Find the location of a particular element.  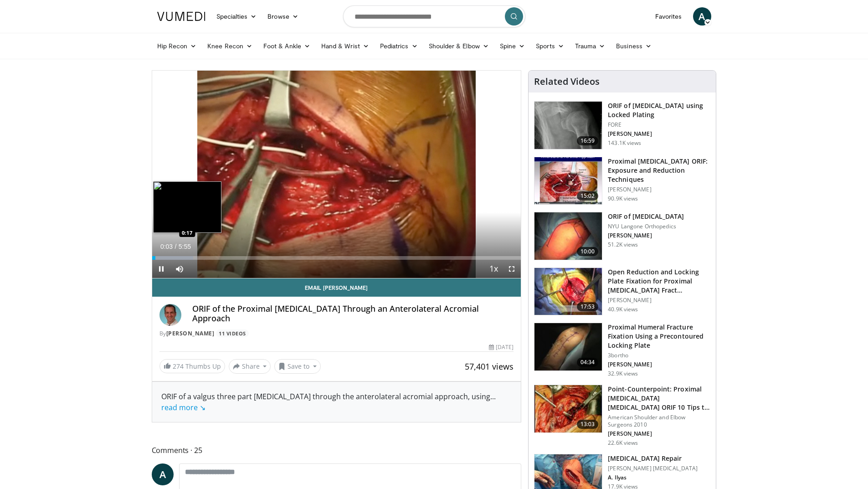

span: 10:00 is located at coordinates (588, 251).